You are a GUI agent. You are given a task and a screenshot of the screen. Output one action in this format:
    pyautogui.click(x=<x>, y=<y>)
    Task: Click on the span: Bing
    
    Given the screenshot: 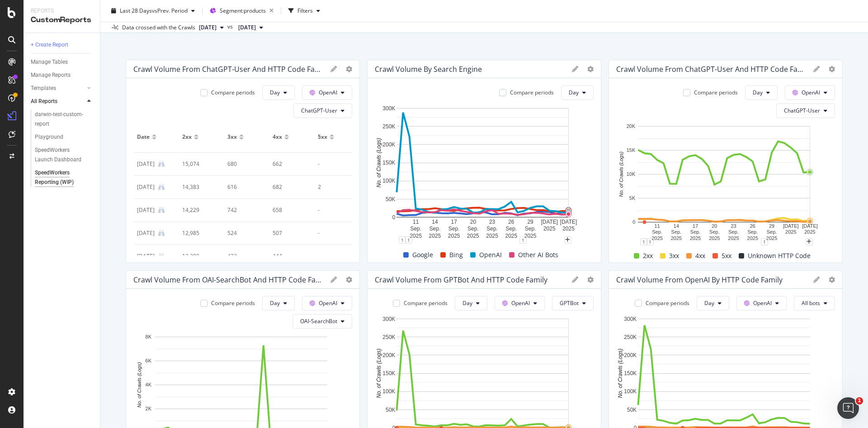 What is the action you would take?
    pyautogui.click(x=456, y=255)
    